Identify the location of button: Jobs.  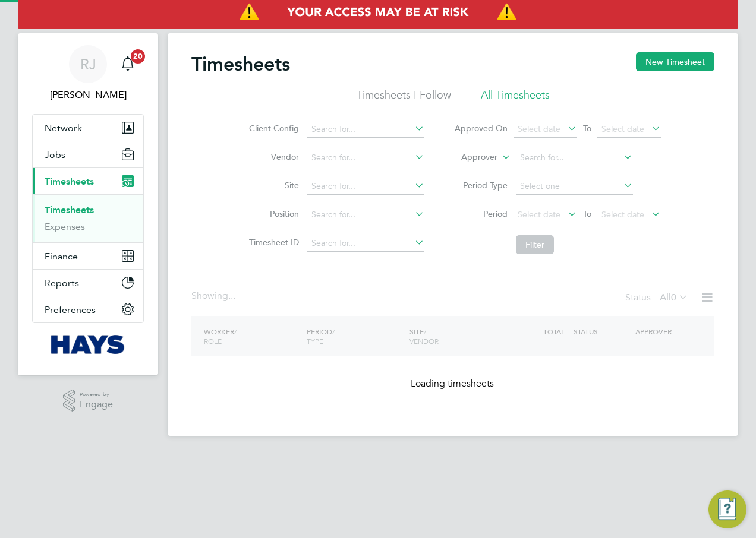
(88, 155).